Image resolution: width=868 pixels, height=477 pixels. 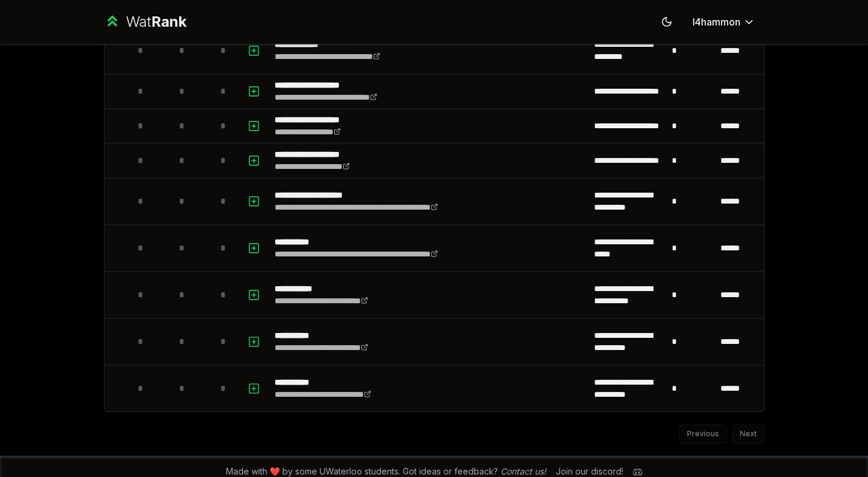 I want to click on span: l4hammon, so click(x=716, y=22).